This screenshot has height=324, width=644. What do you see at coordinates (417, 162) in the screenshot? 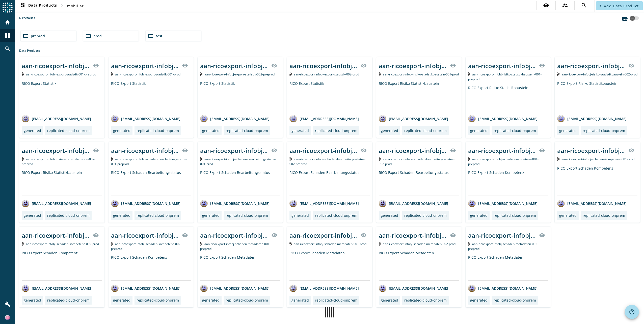
I see `span: Kafka Topic: aan-ricoexport-infobj-schaden-bearbeitungsstatus-002-prod` at bounding box center [417, 162].